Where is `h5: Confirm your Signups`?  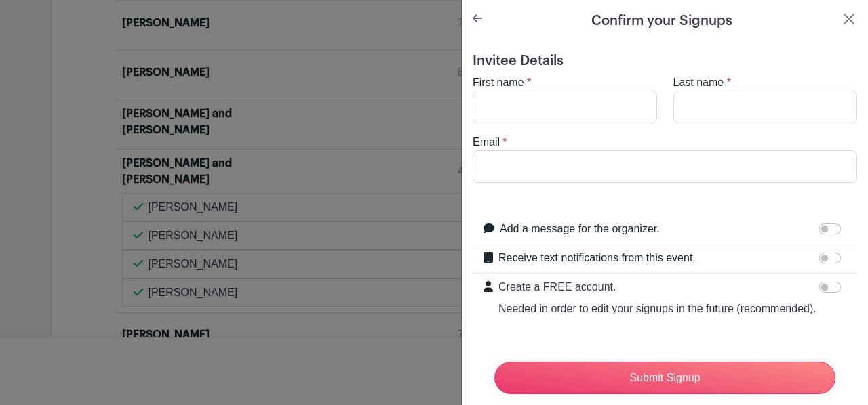 h5: Confirm your Signups is located at coordinates (661, 21).